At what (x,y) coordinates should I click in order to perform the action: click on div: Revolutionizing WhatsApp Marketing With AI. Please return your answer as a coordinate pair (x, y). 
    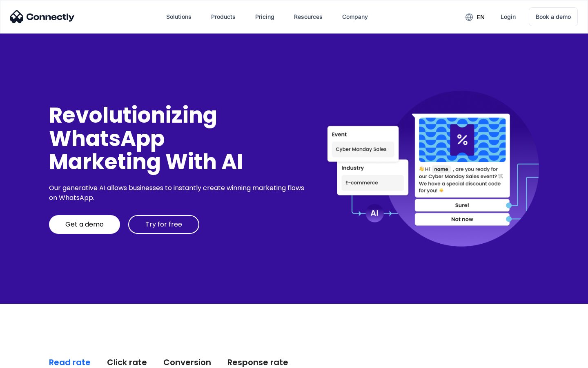
    Looking at the image, I should click on (178, 139).